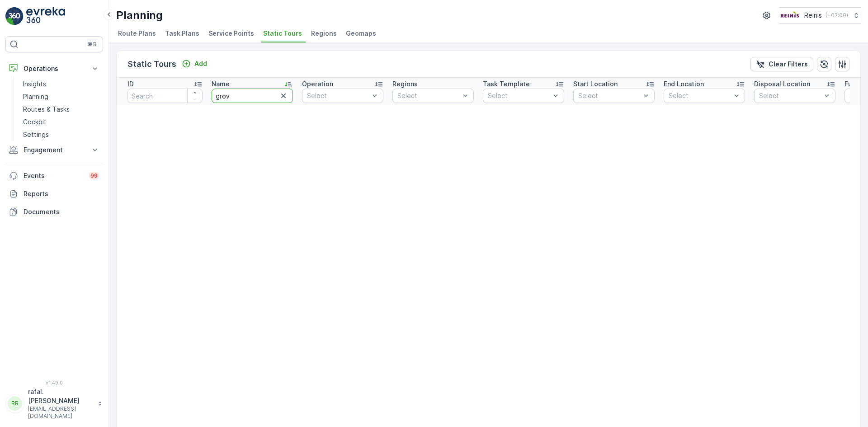  What do you see at coordinates (283, 33) in the screenshot?
I see `span: Static Tours` at bounding box center [283, 33].